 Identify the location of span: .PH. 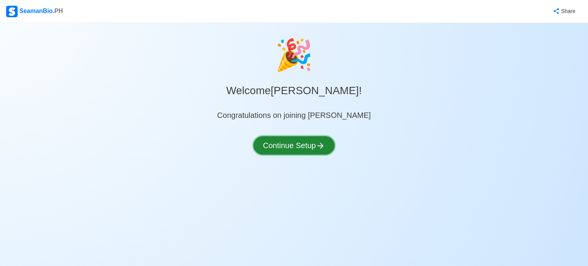
(58, 11).